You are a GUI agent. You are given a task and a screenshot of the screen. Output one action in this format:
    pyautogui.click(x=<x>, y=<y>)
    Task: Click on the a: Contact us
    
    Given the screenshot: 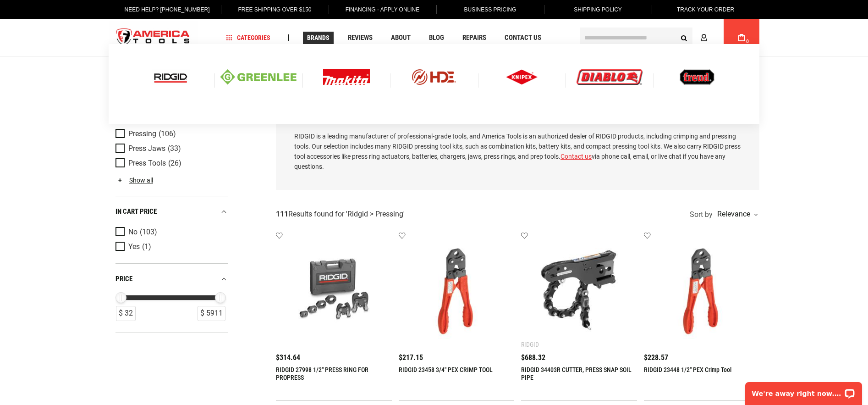 What is the action you would take?
    pyautogui.click(x=576, y=156)
    